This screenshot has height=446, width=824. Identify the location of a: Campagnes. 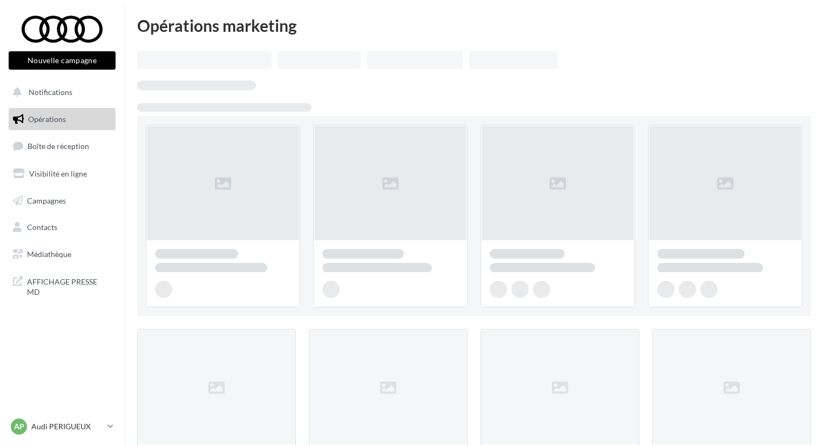
(62, 201).